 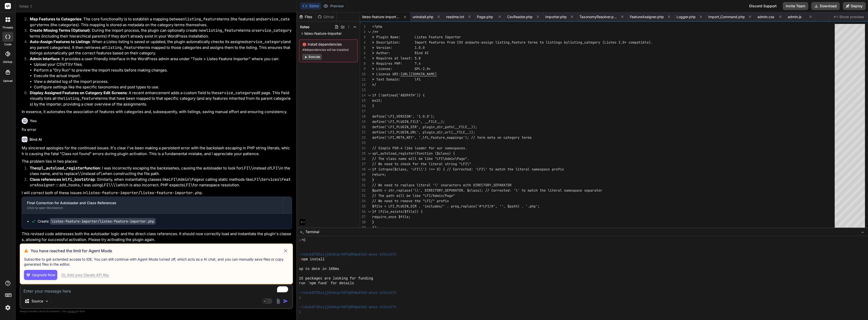 What do you see at coordinates (78, 93) in the screenshot?
I see `strong: Display Assigned Features on Category Edit Screens` at bounding box center [78, 93].